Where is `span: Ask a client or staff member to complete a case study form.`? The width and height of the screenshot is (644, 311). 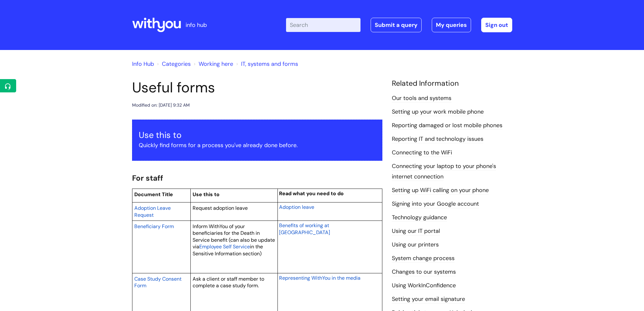 span: Ask a client or staff member to complete a case study form. is located at coordinates (228, 283).